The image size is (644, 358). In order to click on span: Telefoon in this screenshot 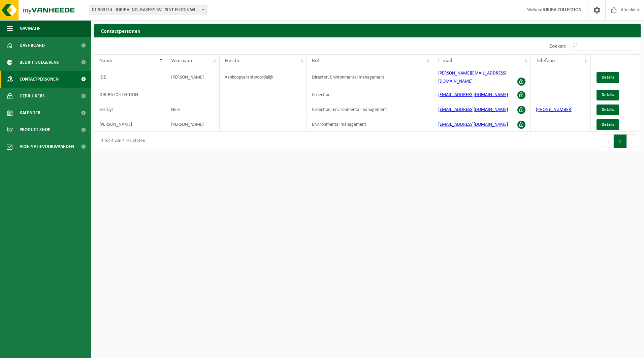, I will do `click(546, 61)`.